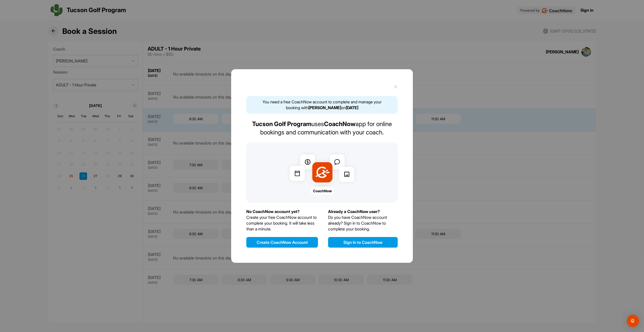 This screenshot has width=644, height=332. What do you see at coordinates (322, 128) in the screenshot?
I see `div: uses app for online bookings and communication with your coach.` at bounding box center [322, 128].